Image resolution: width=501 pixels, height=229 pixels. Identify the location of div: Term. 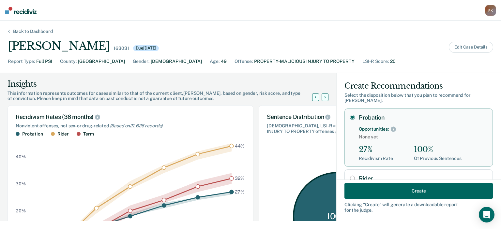
(88, 134).